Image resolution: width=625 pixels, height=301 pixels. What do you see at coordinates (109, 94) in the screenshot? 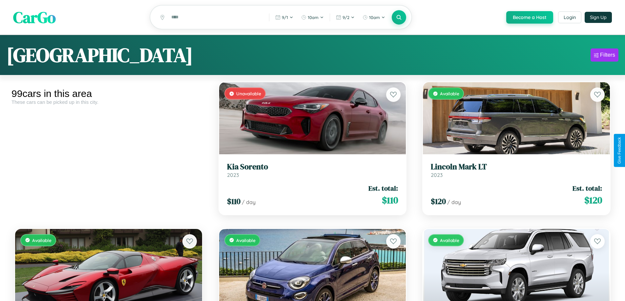
I see `div: 99 cars in this area` at bounding box center [109, 94].